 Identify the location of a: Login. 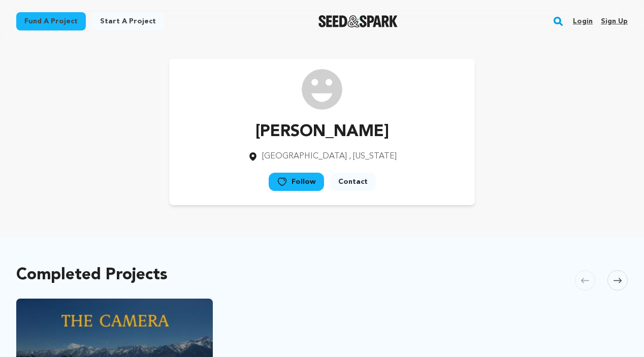
(582, 21).